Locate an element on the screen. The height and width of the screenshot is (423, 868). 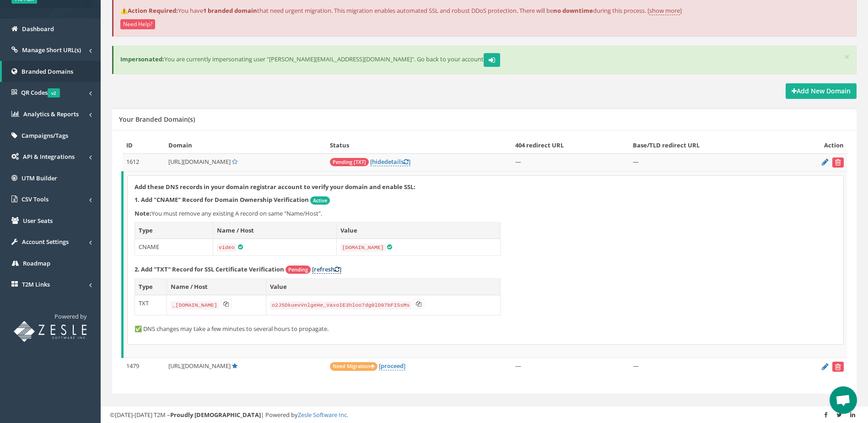
strong: no downtime is located at coordinates (573, 10).